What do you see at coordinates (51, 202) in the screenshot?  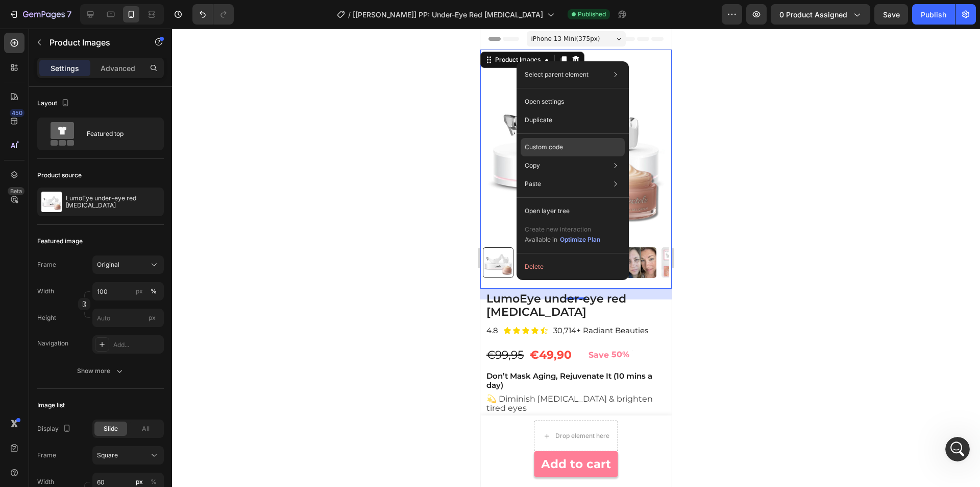 I see `img: product feature img` at bounding box center [51, 202].